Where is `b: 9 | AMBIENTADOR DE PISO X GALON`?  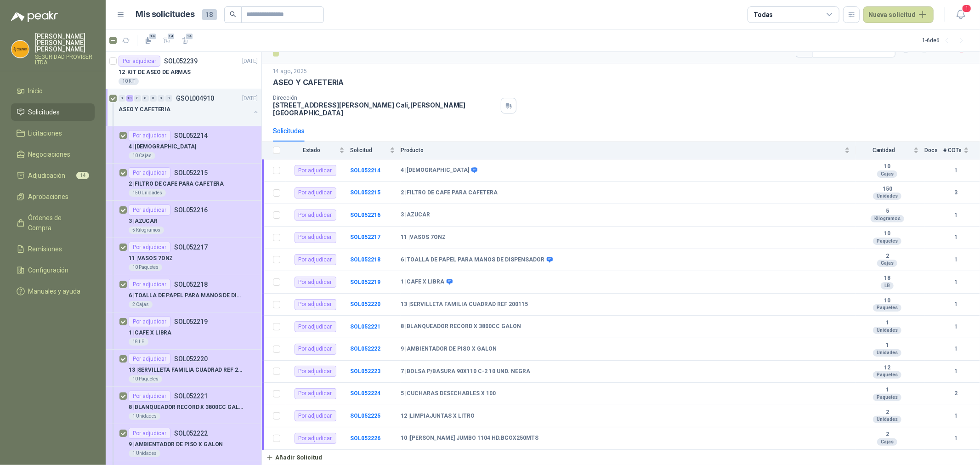
b: 9 | AMBIENTADOR DE PISO X GALON is located at coordinates (449, 349).